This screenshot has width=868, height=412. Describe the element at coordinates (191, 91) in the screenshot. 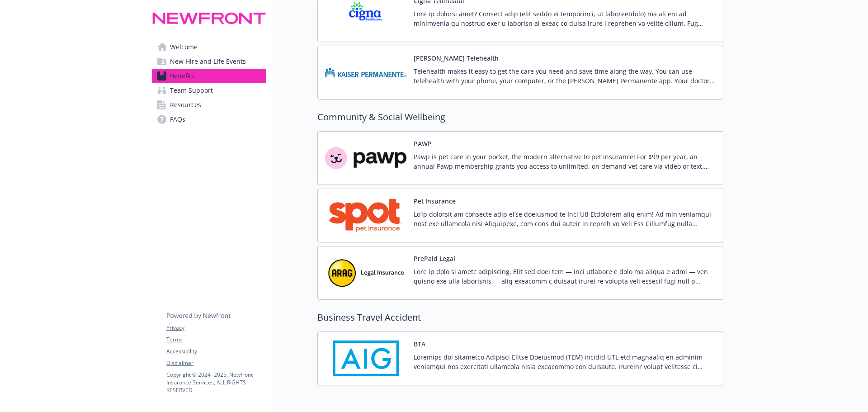

I see `span: Team Support` at that location.